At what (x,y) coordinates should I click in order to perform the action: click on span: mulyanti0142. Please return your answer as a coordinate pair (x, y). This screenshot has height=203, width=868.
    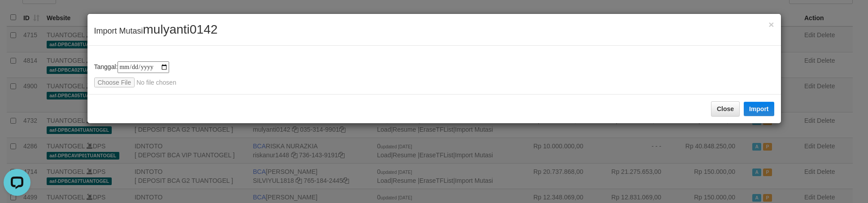
    Looking at the image, I should click on (180, 29).